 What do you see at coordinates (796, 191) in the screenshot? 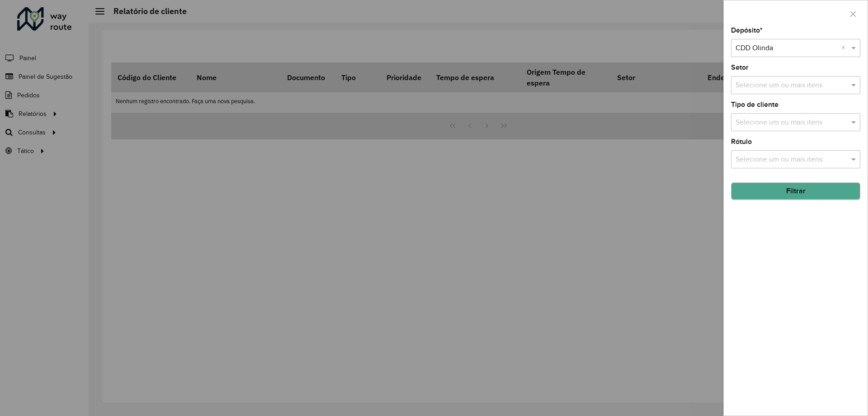
I see `button: Filtrar` at bounding box center [796, 191].